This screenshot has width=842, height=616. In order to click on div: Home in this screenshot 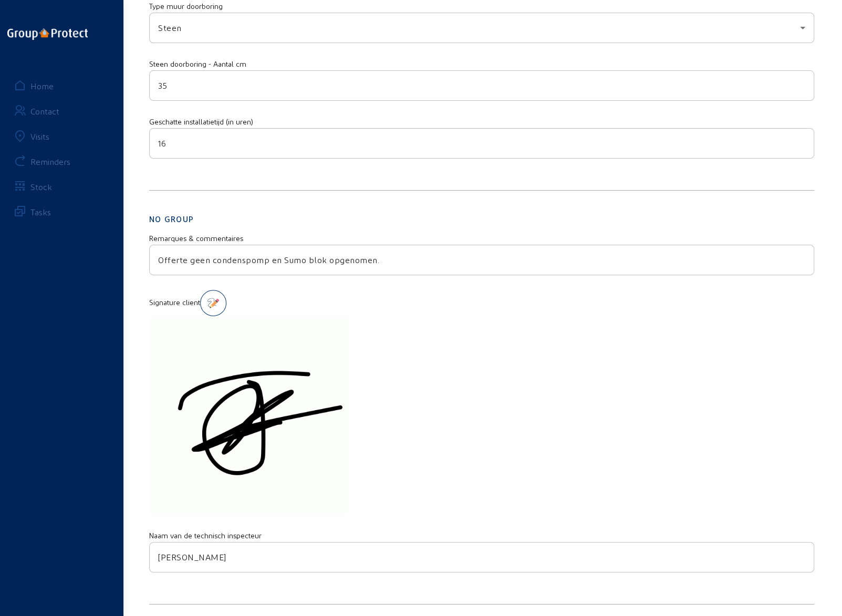, I will do `click(42, 86)`.